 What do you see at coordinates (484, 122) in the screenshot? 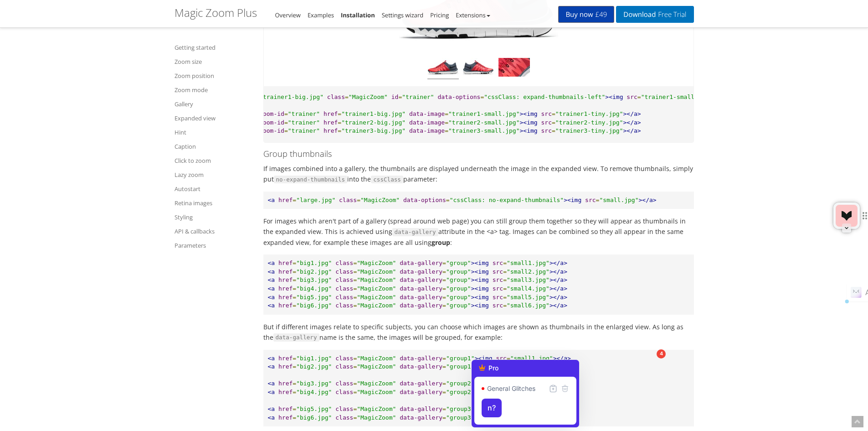
I see `span: "trainer2-small.jpg"` at bounding box center [484, 122].